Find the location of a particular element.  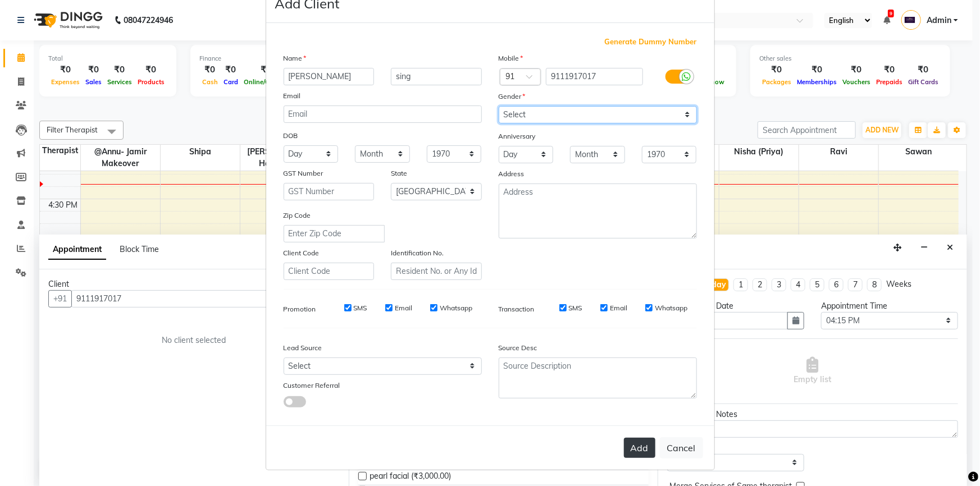

input: GST Number is located at coordinates (329, 191).